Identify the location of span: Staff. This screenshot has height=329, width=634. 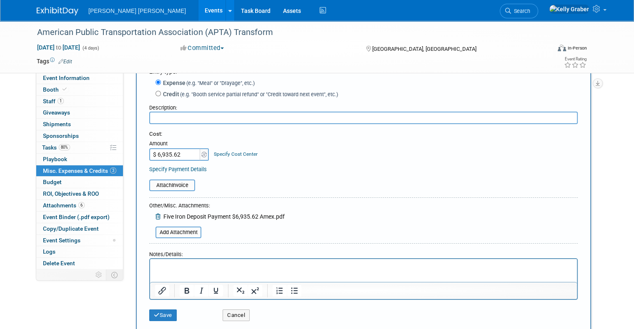
(53, 101).